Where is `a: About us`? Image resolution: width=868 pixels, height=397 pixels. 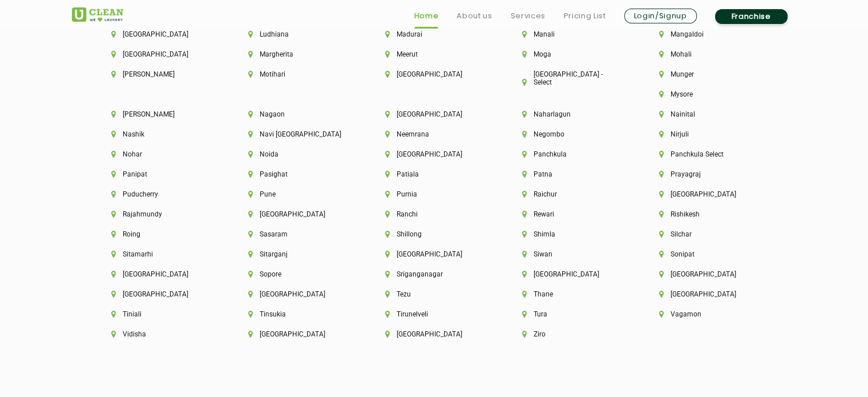 a: About us is located at coordinates (474, 16).